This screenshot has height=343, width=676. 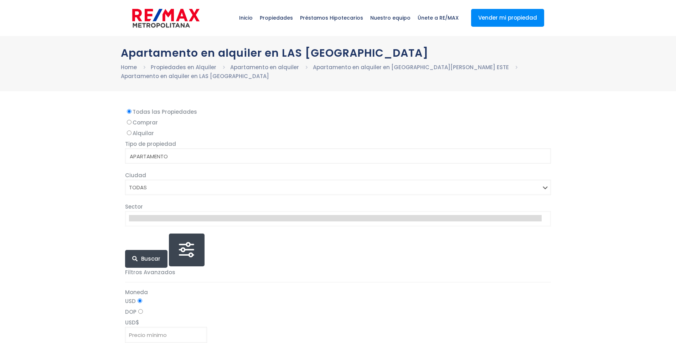 I want to click on span: Únete a RE/MAX, so click(x=438, y=18).